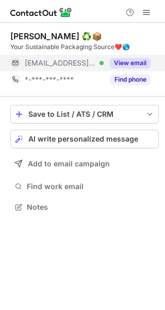 The width and height of the screenshot is (165, 310). What do you see at coordinates (85, 114) in the screenshot?
I see `button: save-profile-one-click` at bounding box center [85, 114].